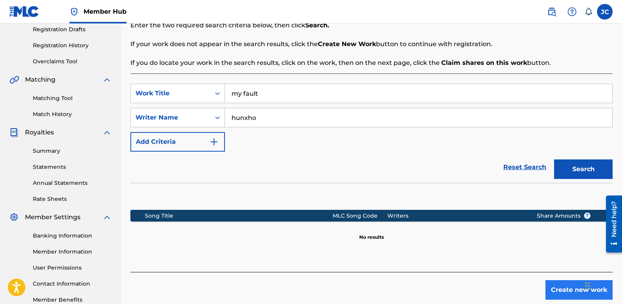  I want to click on p: No results, so click(371, 232).